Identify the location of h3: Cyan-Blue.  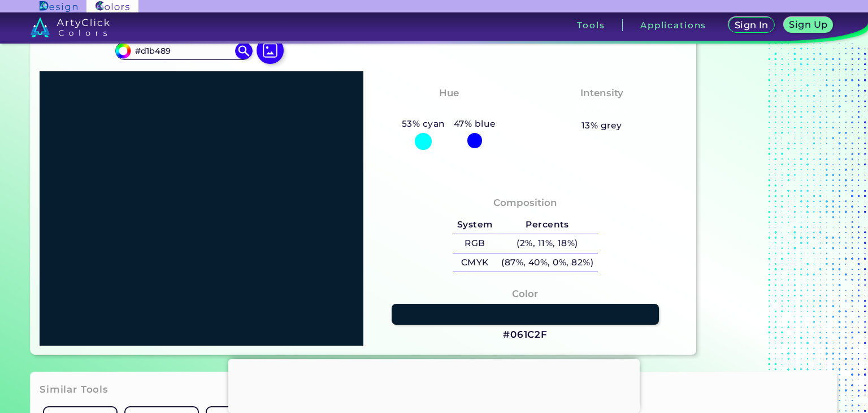
(449, 109).